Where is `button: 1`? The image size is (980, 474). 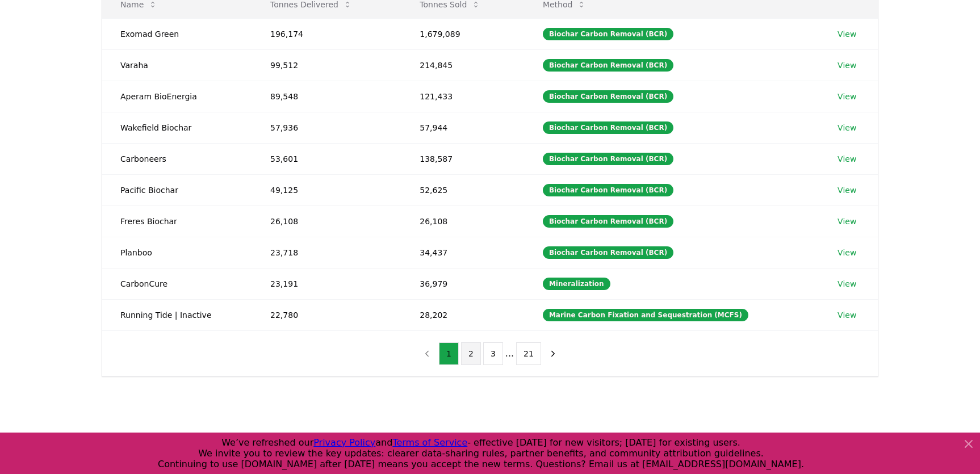 button: 1 is located at coordinates (448, 354).